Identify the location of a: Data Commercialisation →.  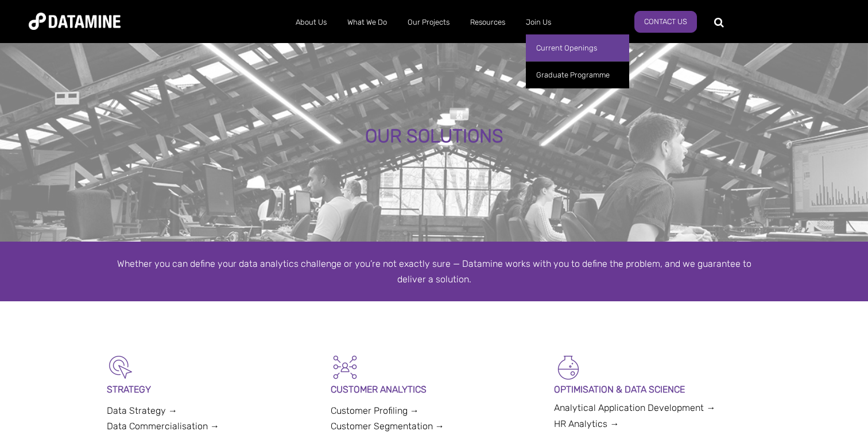
(163, 426).